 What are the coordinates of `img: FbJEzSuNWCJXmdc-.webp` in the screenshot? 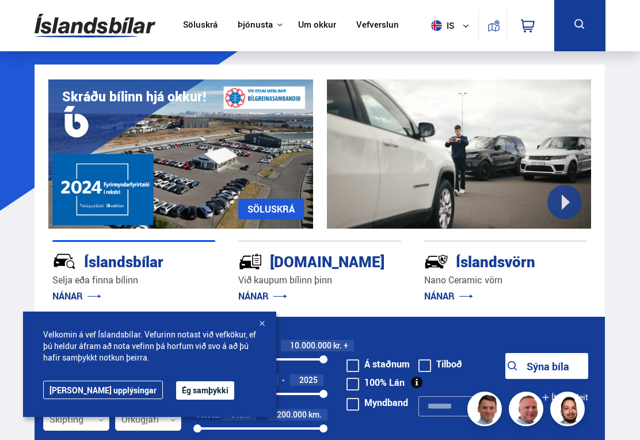 It's located at (487, 411).